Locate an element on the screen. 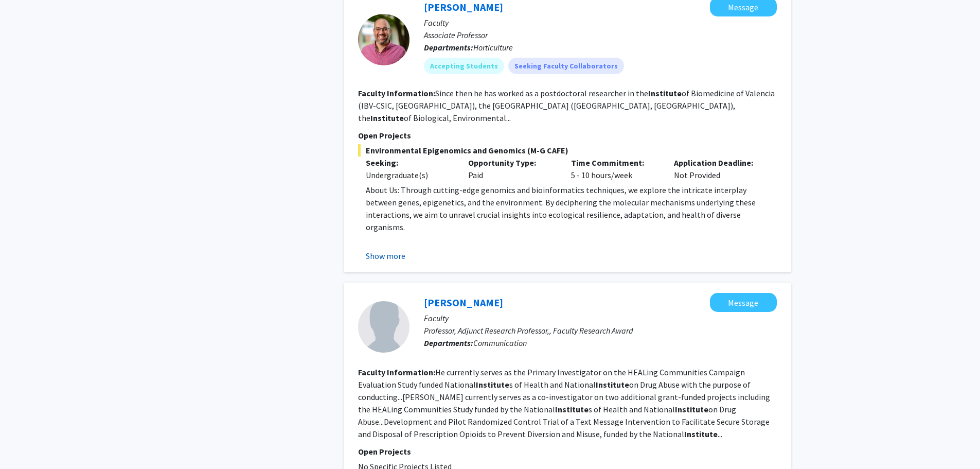 The height and width of the screenshot is (469, 980). span: Communication is located at coordinates (500, 343).